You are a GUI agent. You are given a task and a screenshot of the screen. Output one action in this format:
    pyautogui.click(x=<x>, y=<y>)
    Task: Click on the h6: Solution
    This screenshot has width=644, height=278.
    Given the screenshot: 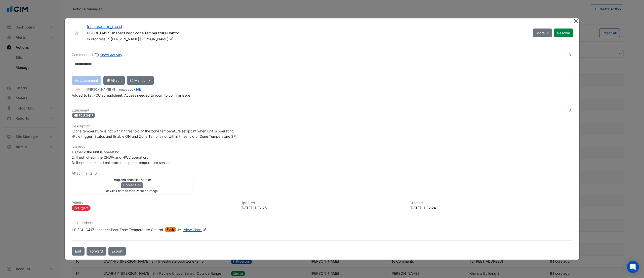 What is the action you would take?
    pyautogui.click(x=322, y=147)
    